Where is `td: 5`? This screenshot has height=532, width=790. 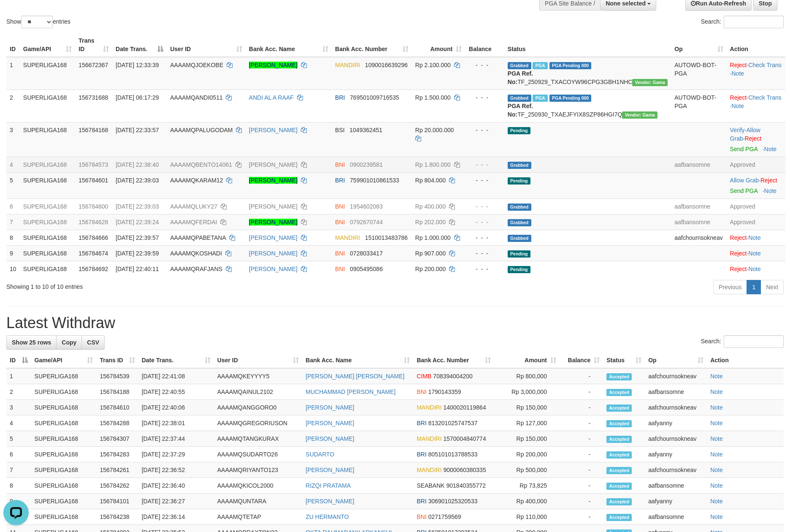
td: 5 is located at coordinates (13, 185).